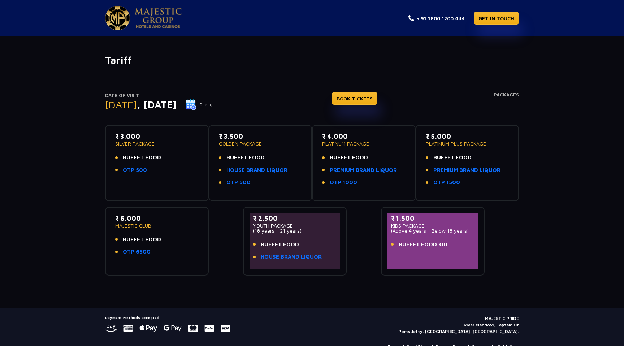 This screenshot has width=624, height=346. Describe the element at coordinates (260, 144) in the screenshot. I see `p: GOLDEN PACKAGE` at that location.